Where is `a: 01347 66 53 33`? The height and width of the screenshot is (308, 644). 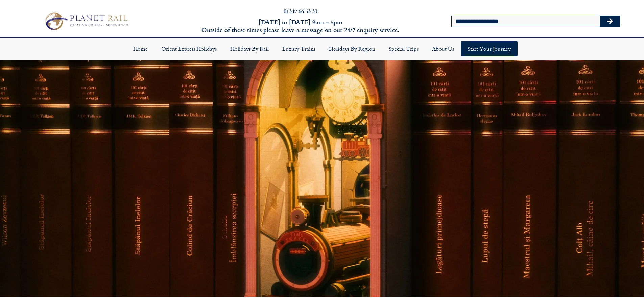
a: 01347 66 53 33 is located at coordinates (301, 11).